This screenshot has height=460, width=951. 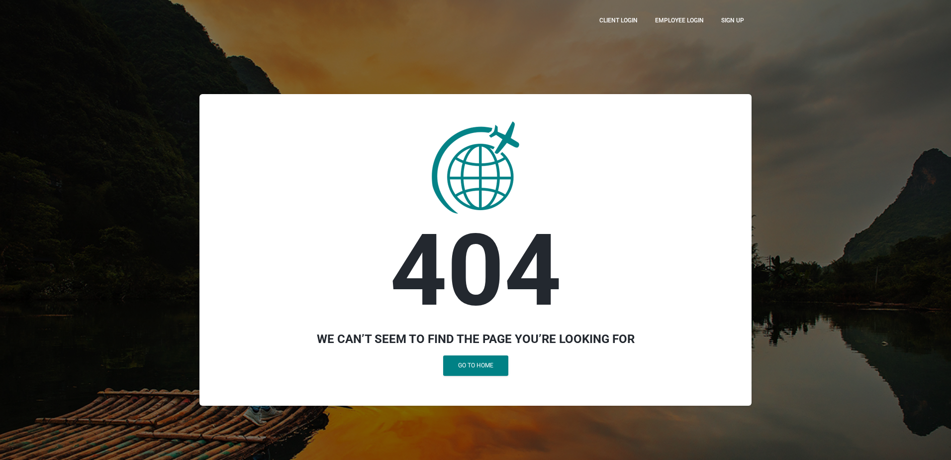 What do you see at coordinates (476, 271) in the screenshot?
I see `h1: 404` at bounding box center [476, 271].